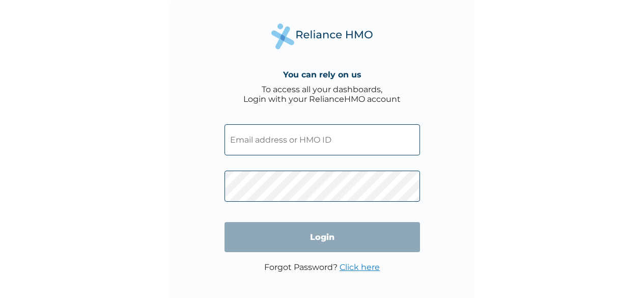 This screenshot has height=298, width=644. I want to click on p: Forgot Password?, so click(322, 267).